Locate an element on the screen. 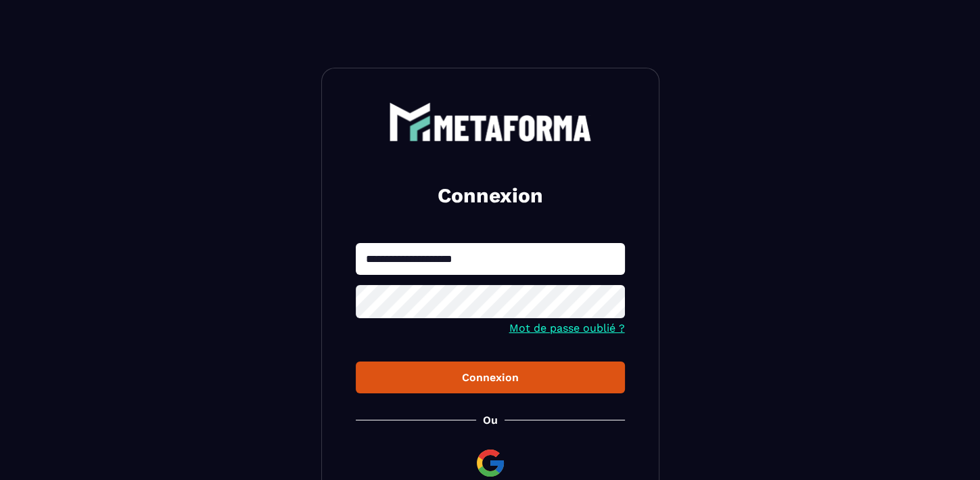 This screenshot has width=980, height=480. div: Connexion is located at coordinates (490, 377).